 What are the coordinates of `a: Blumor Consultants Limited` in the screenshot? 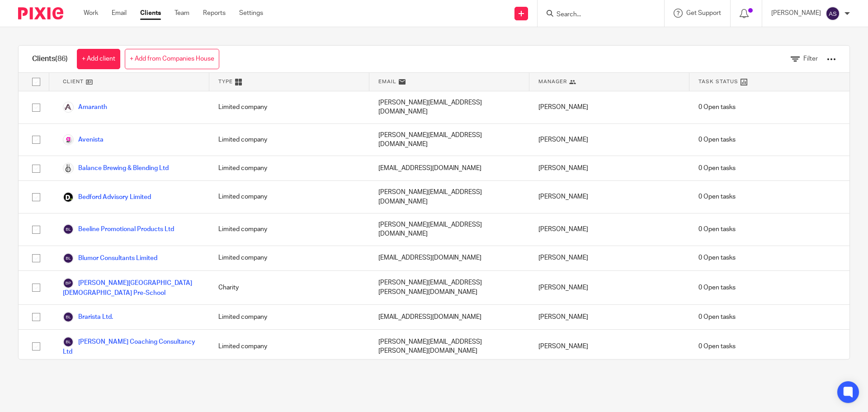 It's located at (110, 258).